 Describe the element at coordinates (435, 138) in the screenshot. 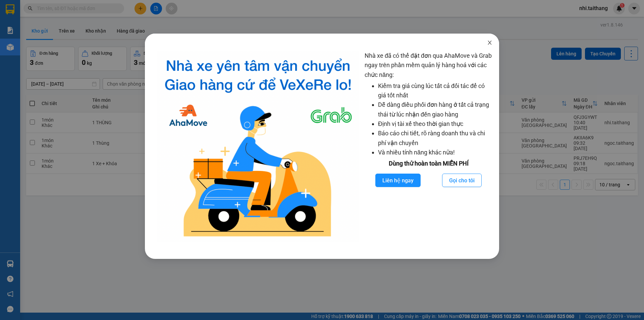

I see `li: Báo cáo chi tiết, rõ ràng doanh thu và chi phí vận chuyển` at that location.